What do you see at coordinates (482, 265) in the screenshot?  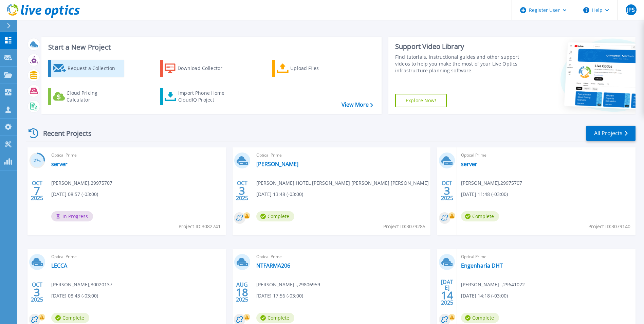 I see `a: Engenharia DHT` at bounding box center [482, 265].